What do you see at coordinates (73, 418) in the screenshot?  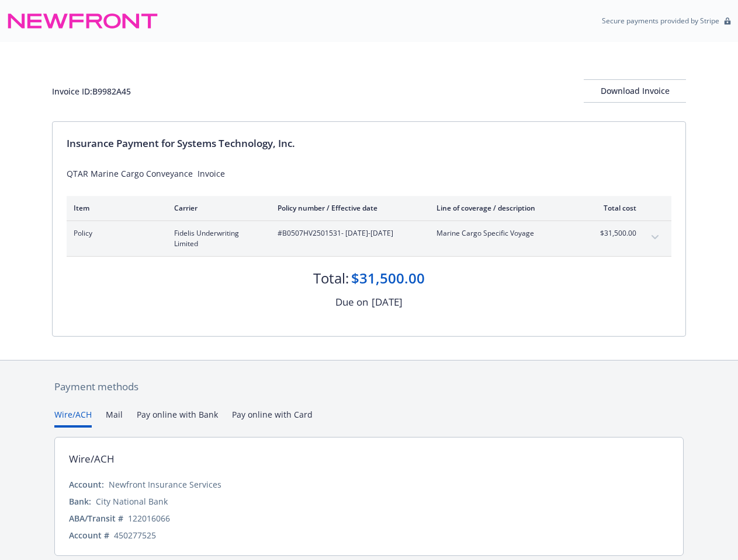 I see `button: Wire/ACH` at bounding box center [73, 418].